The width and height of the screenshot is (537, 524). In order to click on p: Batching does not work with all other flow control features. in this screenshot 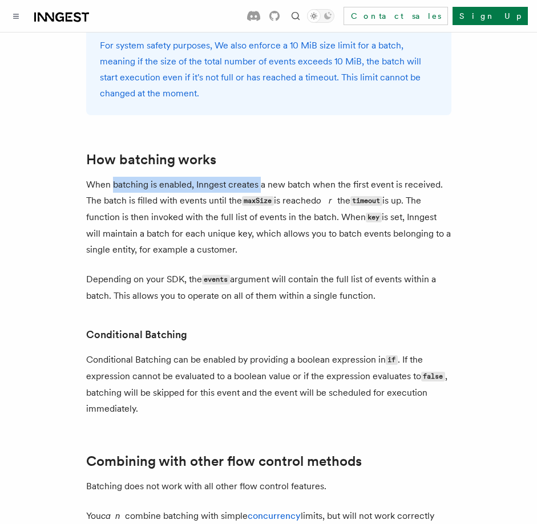, I will do `click(269, 486)`.